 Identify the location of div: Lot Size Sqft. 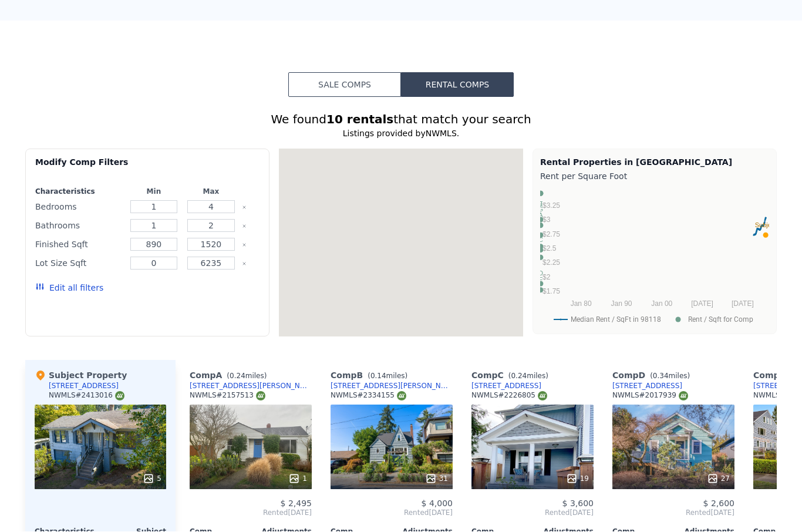
(79, 263).